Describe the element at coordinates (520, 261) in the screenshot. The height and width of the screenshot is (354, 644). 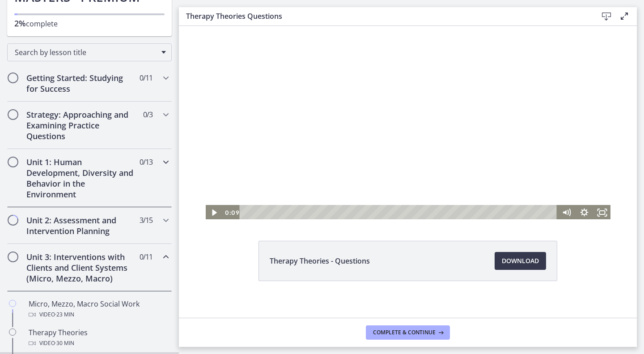
I see `a: Download` at that location.